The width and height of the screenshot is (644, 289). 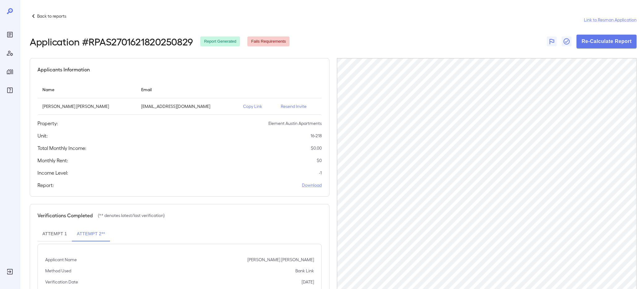 I want to click on p: $ 0, so click(x=319, y=160).